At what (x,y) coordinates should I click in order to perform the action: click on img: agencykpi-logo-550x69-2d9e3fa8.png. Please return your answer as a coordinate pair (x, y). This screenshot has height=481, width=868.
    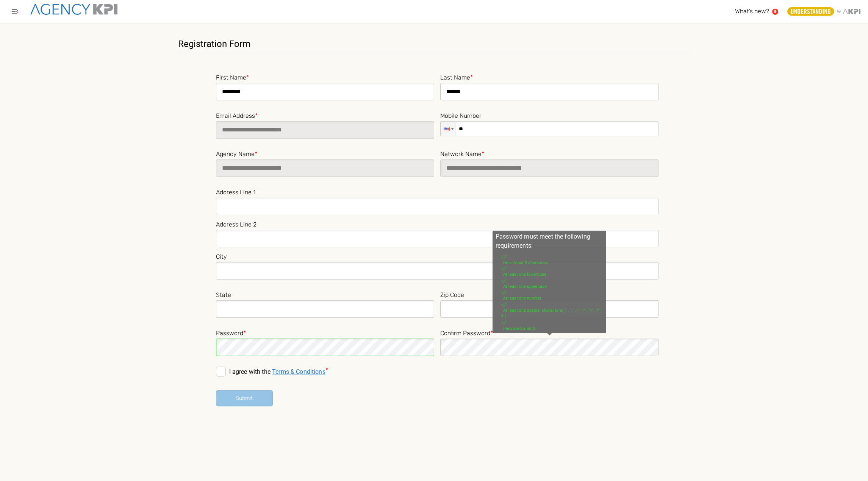
    Looking at the image, I should click on (74, 9).